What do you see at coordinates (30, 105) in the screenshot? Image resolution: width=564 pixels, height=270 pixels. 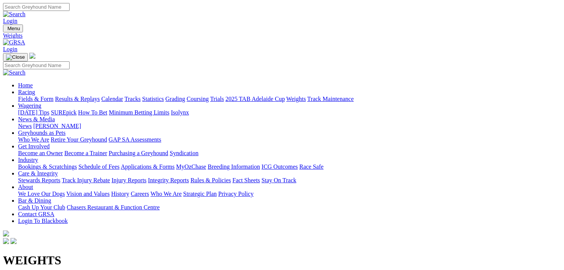 I see `a: Wagering` at bounding box center [30, 105].